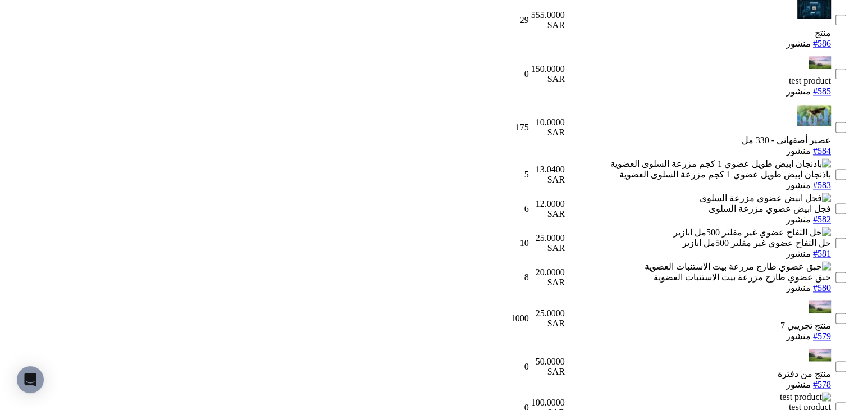 The image size is (854, 410). What do you see at coordinates (820, 355) in the screenshot?
I see `img: منتج من دفترة` at bounding box center [820, 355].